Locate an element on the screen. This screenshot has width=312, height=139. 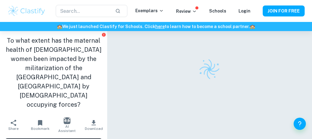
a: Login is located at coordinates (244, 11).